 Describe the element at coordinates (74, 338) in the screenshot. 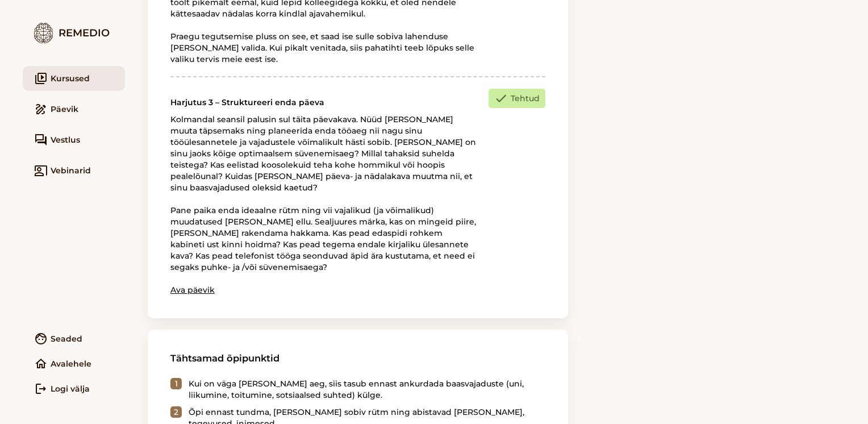

I see `a: faceSeaded` at that location.